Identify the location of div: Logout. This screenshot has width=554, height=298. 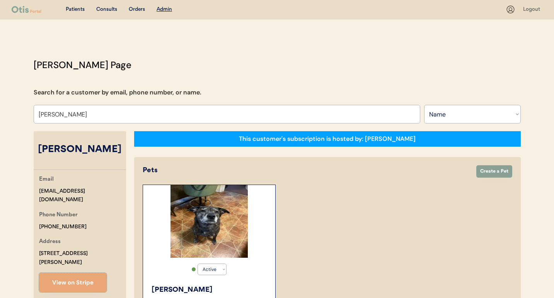
(533, 10).